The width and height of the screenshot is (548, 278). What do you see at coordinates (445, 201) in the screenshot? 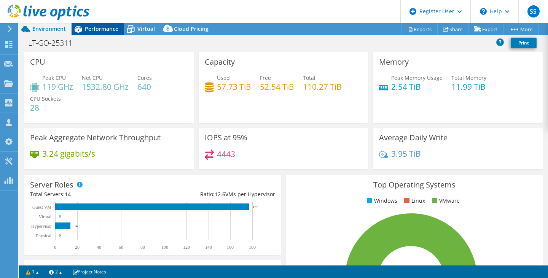
I see `li: VMware` at bounding box center [445, 201].